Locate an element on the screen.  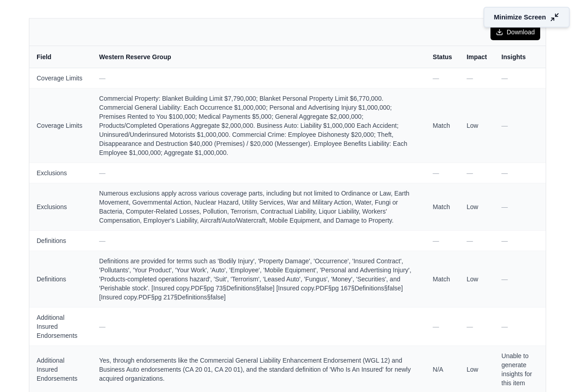
span: Numerous exclusions apply across various coverage parts, including but not limited to Ordinance o... is located at coordinates (258, 207).